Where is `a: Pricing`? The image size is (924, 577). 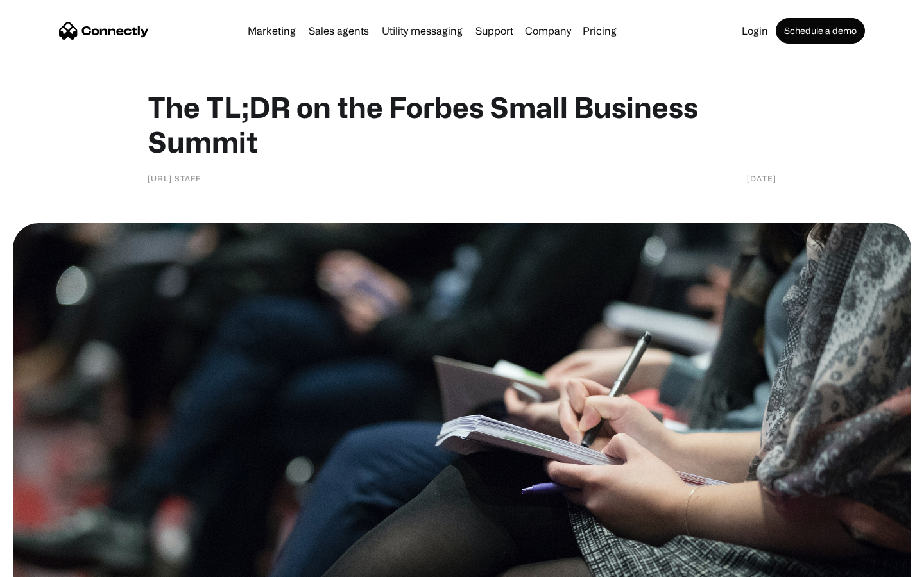
a: Pricing is located at coordinates (599, 31).